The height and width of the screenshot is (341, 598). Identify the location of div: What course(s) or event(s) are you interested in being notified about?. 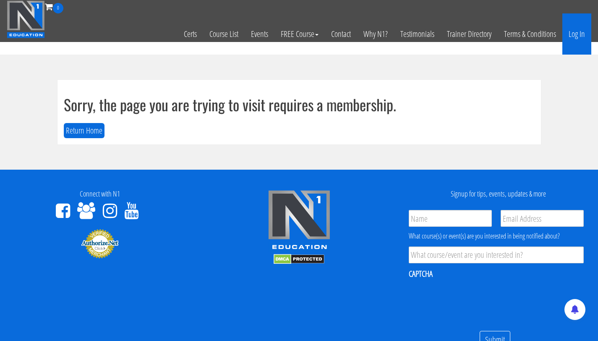
(496, 236).